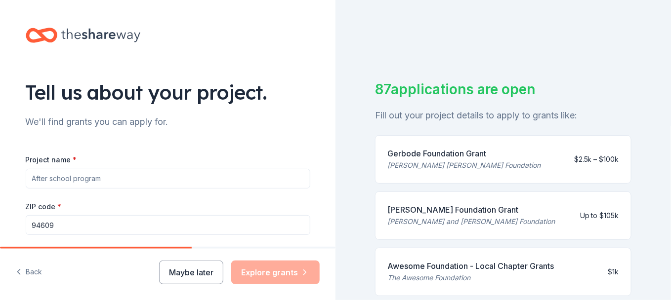 This screenshot has height=300, width=671. Describe the element at coordinates (503, 89) in the screenshot. I see `div: 87 applications are open` at that location.